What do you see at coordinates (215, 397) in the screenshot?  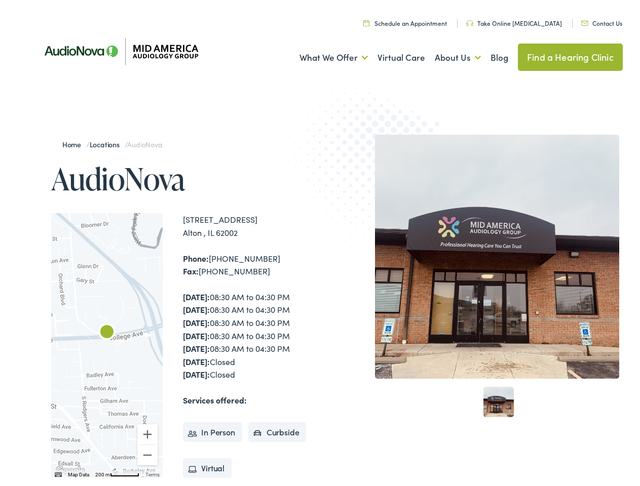 I see `strong: Services offered:` at bounding box center [215, 397].